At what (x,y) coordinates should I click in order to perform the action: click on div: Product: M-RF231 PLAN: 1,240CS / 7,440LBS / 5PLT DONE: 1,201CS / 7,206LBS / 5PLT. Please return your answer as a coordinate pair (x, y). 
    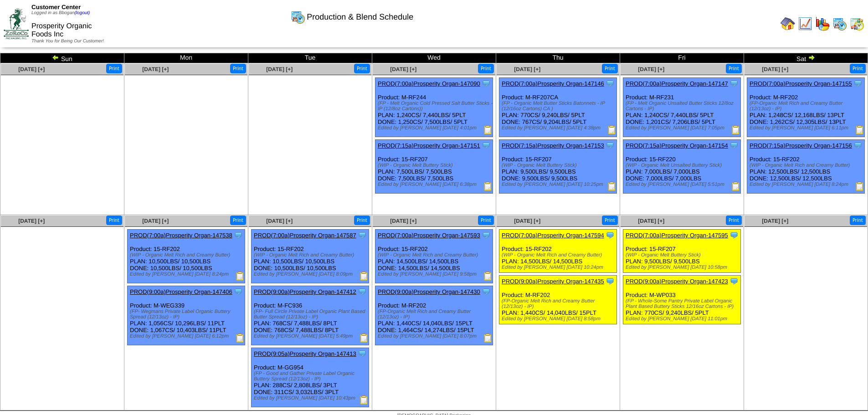
    Looking at the image, I should click on (682, 107).